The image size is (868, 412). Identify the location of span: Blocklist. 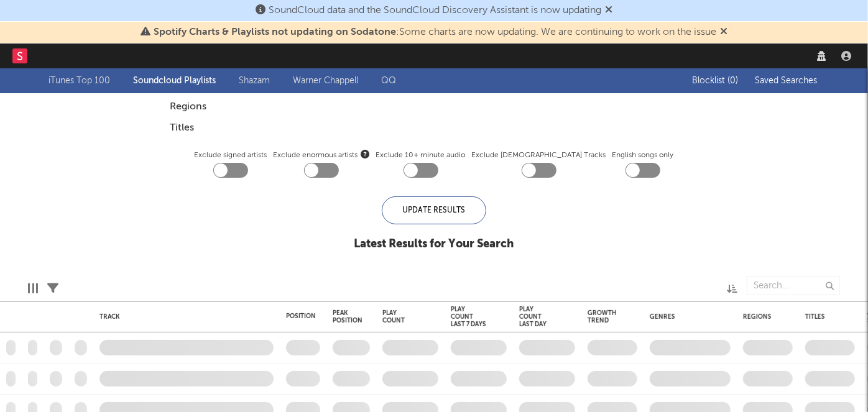
(715, 80).